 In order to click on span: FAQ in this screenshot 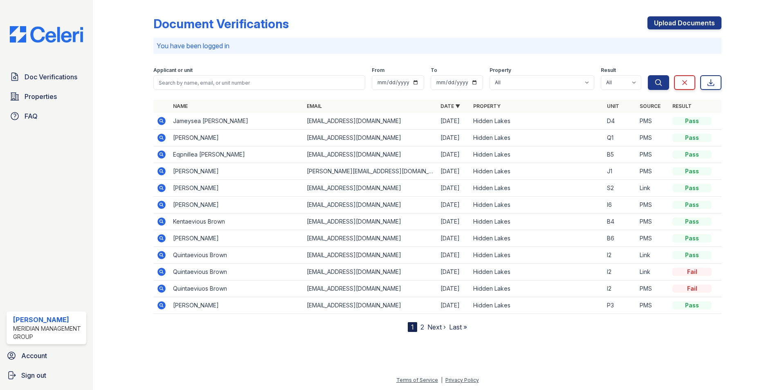, I will do `click(31, 116)`.